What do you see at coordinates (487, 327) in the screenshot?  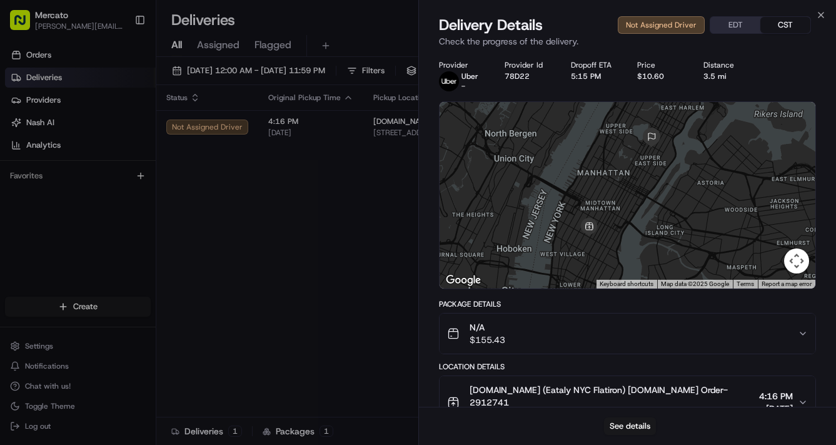 I see `span: N/A` at bounding box center [487, 327].